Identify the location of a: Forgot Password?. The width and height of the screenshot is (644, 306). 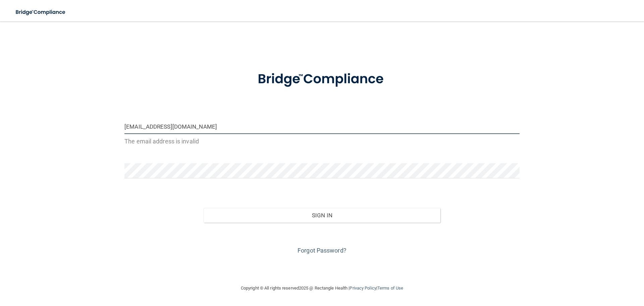
(322, 250).